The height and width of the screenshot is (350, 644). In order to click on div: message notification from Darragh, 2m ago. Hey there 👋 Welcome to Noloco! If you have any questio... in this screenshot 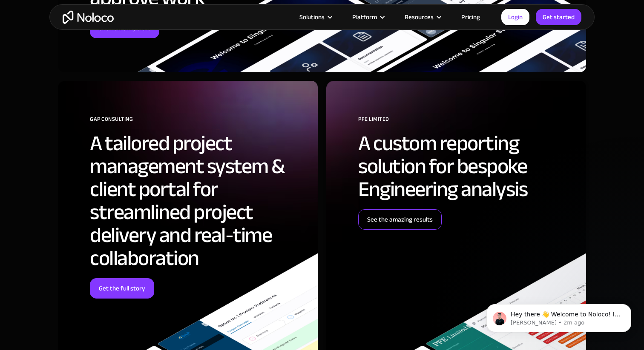, I will do `click(85, 32)`.